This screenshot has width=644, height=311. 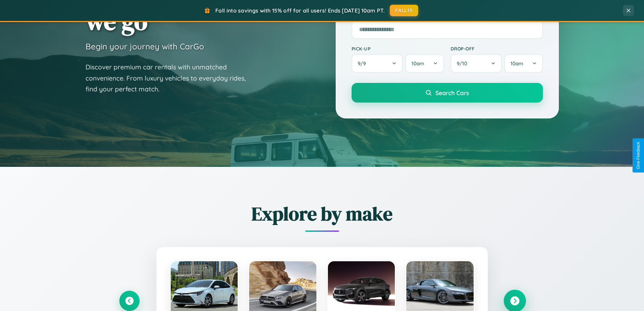 What do you see at coordinates (476, 63) in the screenshot?
I see `button: 9/10` at bounding box center [476, 63].